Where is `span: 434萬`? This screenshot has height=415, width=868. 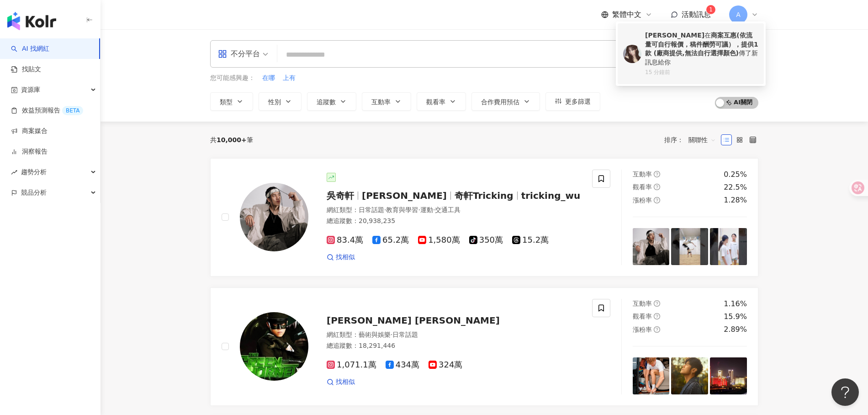
span: 434萬 is located at coordinates (403, 365).